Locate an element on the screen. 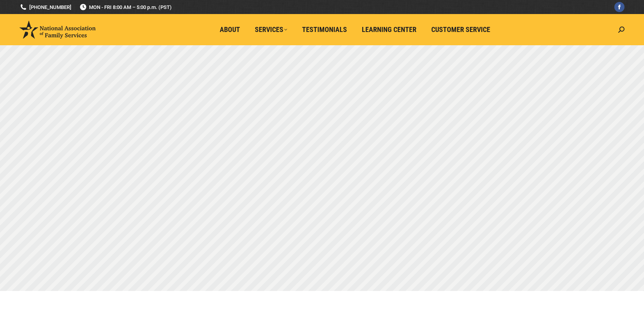 This screenshot has width=644, height=319. span: About is located at coordinates (230, 29).